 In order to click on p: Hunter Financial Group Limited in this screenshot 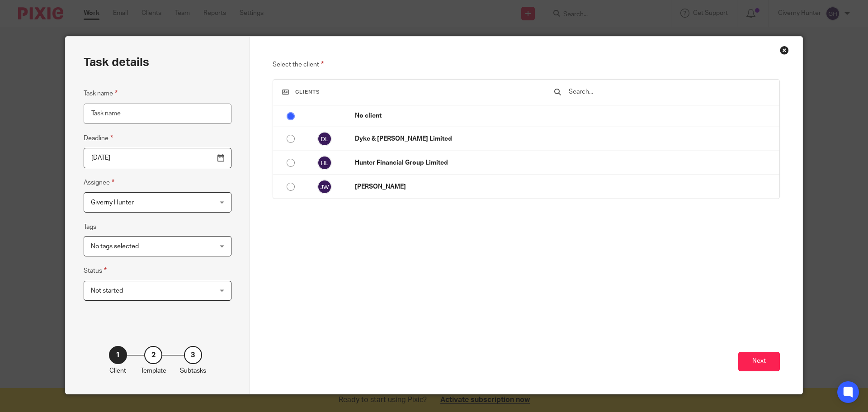, I will do `click(565, 163)`.